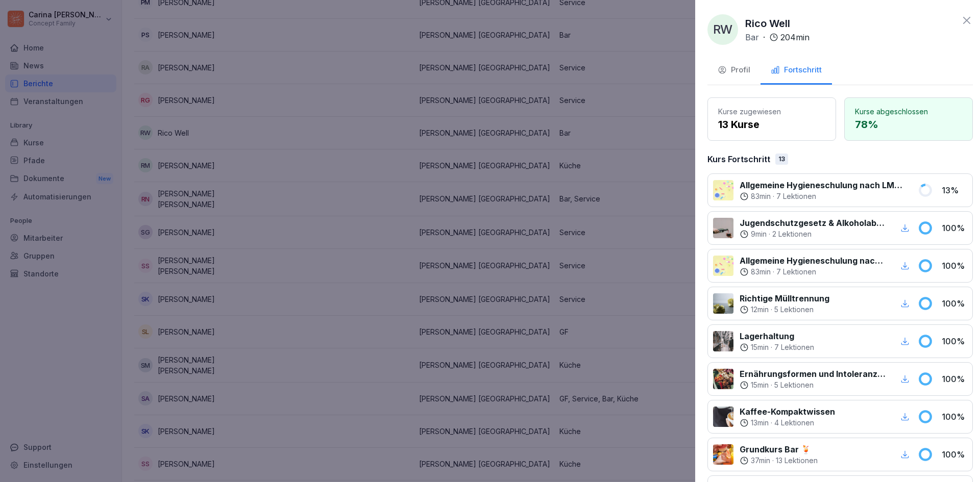  What do you see at coordinates (796, 71) in the screenshot?
I see `button: Fortschritt` at bounding box center [796, 71].